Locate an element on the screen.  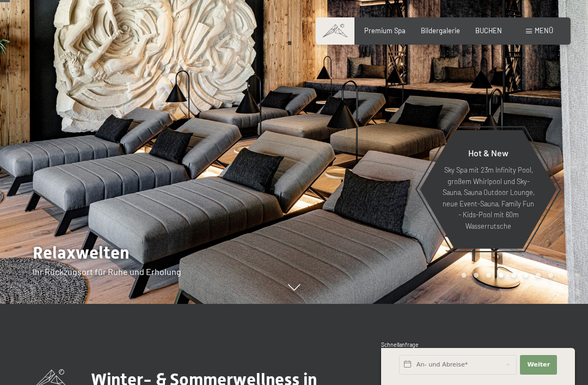
a: Premium Spa is located at coordinates (385, 31).